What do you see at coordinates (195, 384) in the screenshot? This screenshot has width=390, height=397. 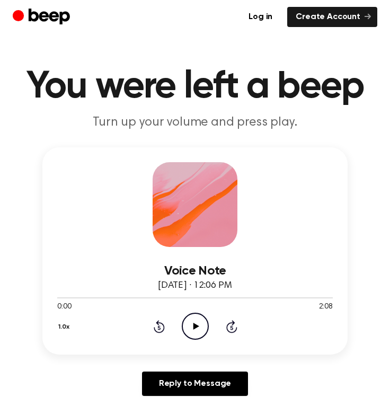 I see `a: Reply to Message` at bounding box center [195, 384].